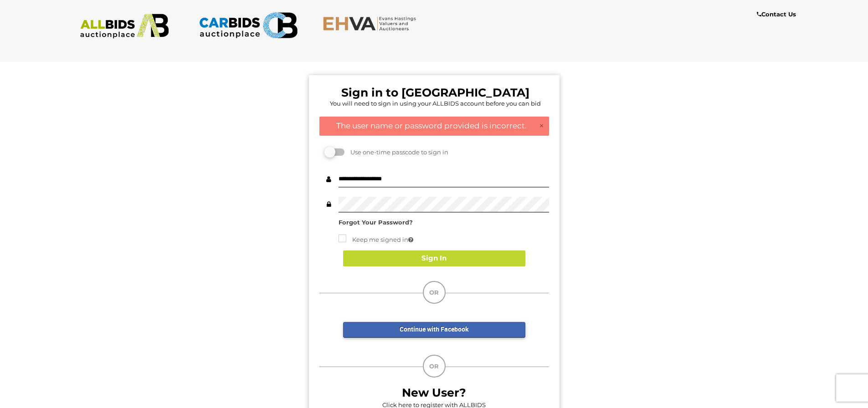 Image resolution: width=868 pixels, height=408 pixels. I want to click on strong: Forgot Your Password?, so click(376, 222).